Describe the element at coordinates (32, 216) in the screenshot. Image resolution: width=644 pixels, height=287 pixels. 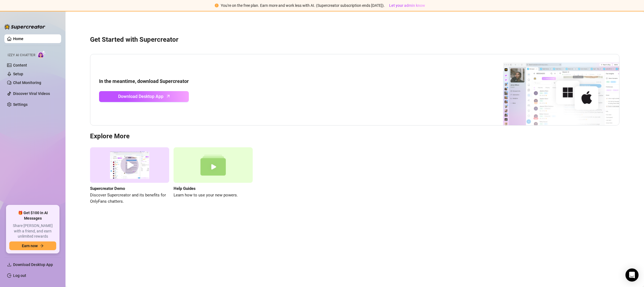
I see `span: 🎁 Get $100 in AI Messages` at that location.